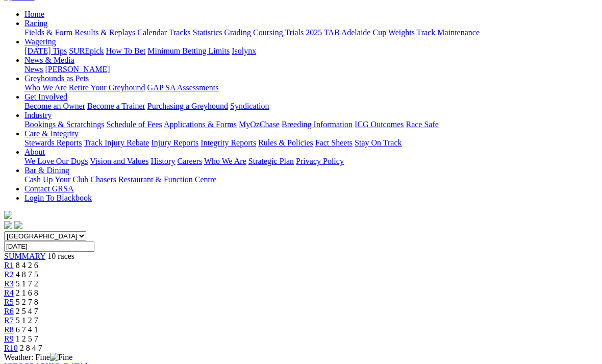  Describe the element at coordinates (134, 124) in the screenshot. I see `a: Schedule of Fees` at that location.